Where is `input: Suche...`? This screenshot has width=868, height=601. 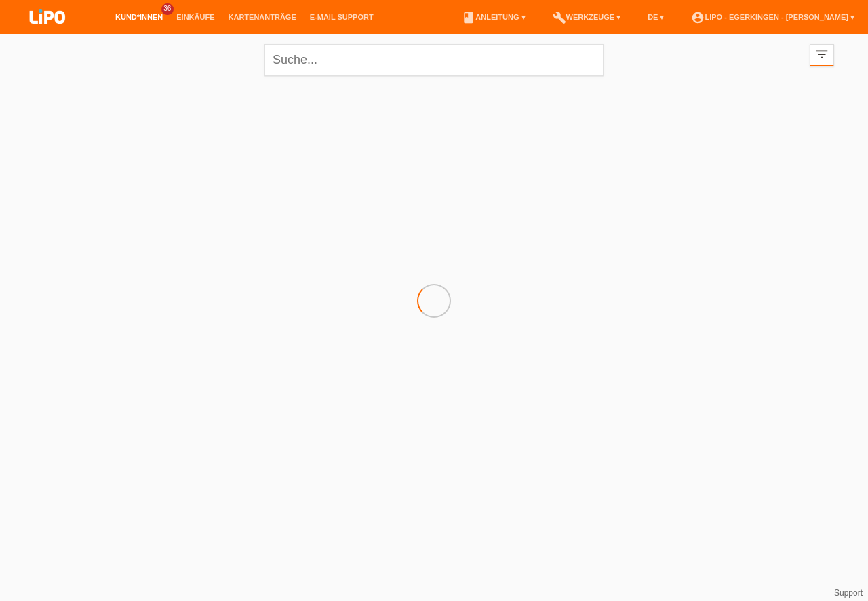
input: Suche... is located at coordinates (434, 59).